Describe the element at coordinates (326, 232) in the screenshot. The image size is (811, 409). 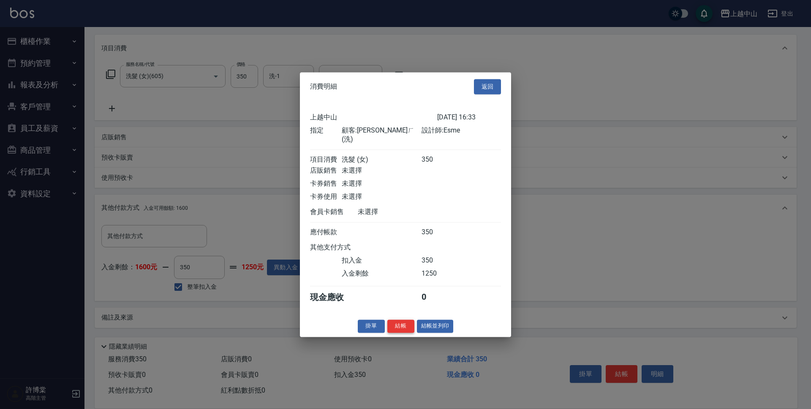
I see `div: 應付帳款` at that location.